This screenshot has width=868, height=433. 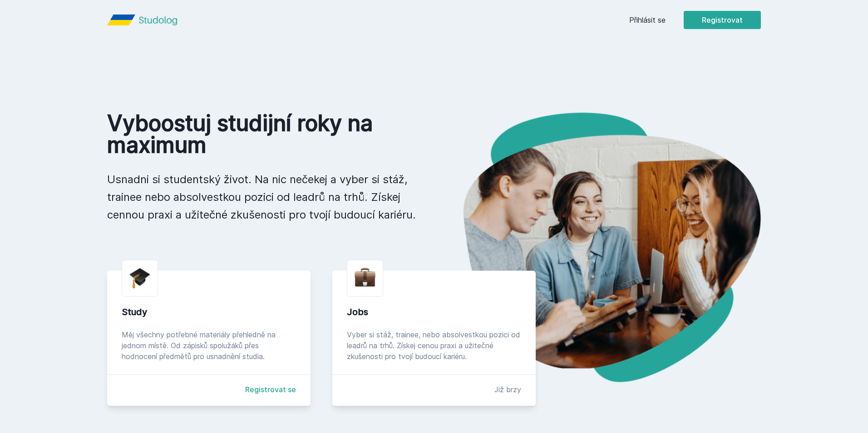 I want to click on div: Vyber si stáž, trainee, nebo absolvestkou pozici od leadrů na trhů. Získej cenou praxi a užitečné..., so click(x=434, y=346).